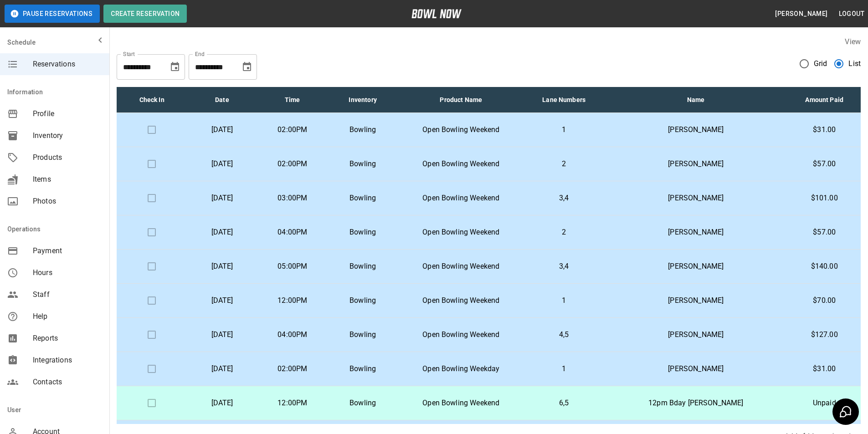 The image size is (868, 434). Describe the element at coordinates (824, 301) in the screenshot. I see `p: $70.00` at that location.